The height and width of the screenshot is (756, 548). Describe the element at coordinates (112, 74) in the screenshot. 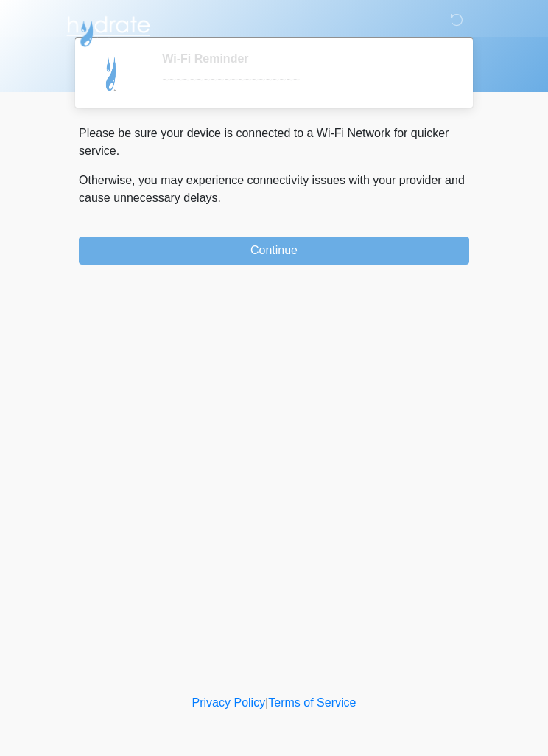

I see `img: Agent Avatar` at that location.